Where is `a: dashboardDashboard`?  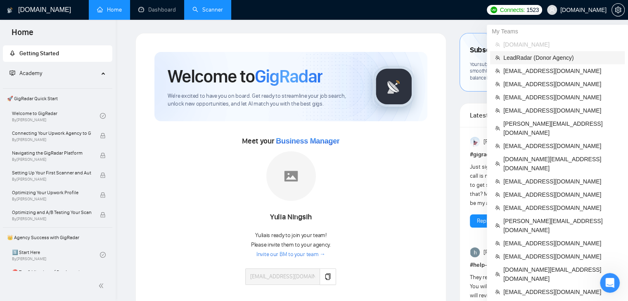 a: dashboardDashboard is located at coordinates (157, 9).